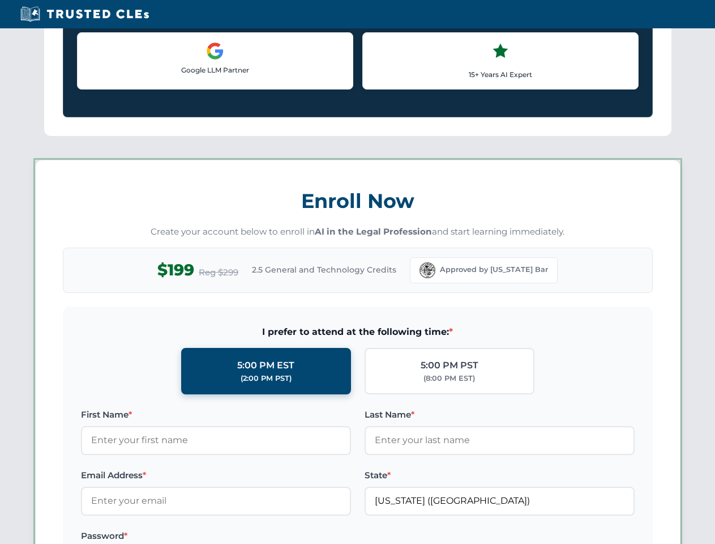 Image resolution: width=715 pixels, height=544 pixels. I want to click on div: (2:00 PM PST), so click(266, 378).